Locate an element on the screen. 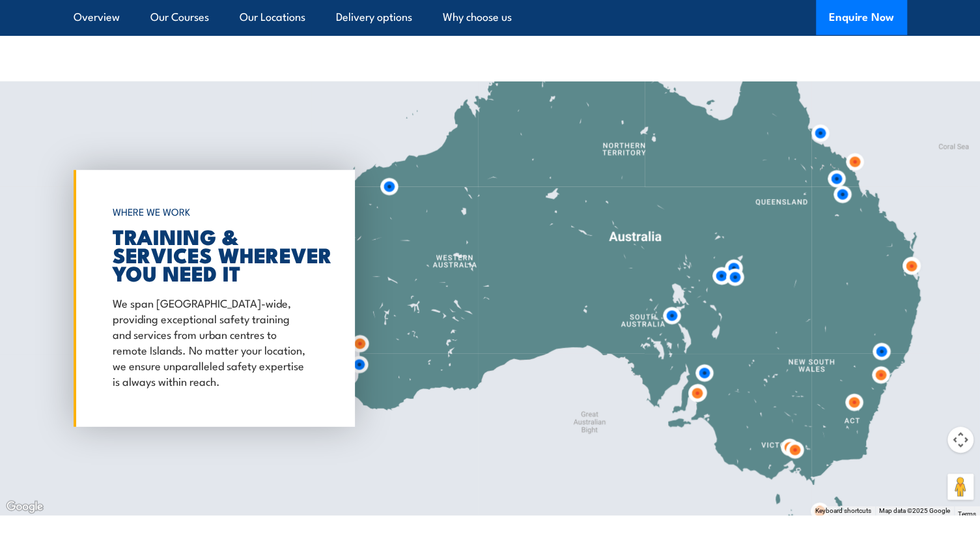  a: Terms is located at coordinates (967, 513).